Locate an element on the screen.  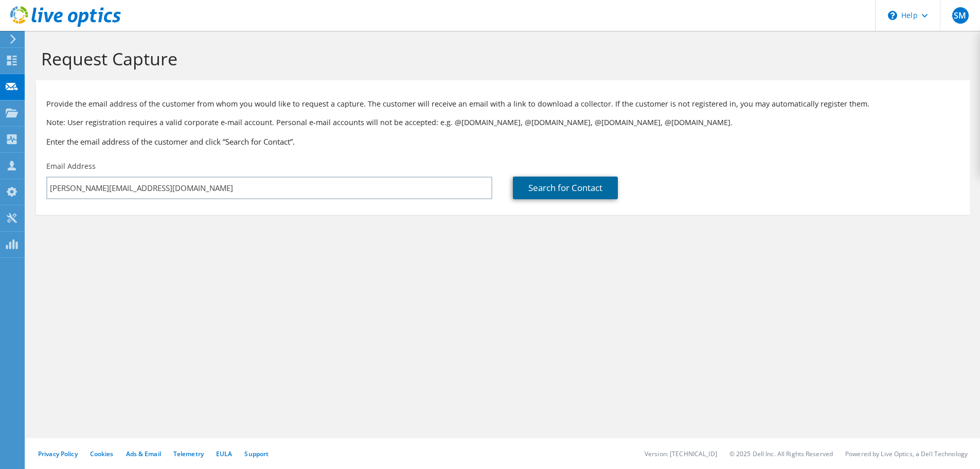
a: EULA is located at coordinates (224, 453).